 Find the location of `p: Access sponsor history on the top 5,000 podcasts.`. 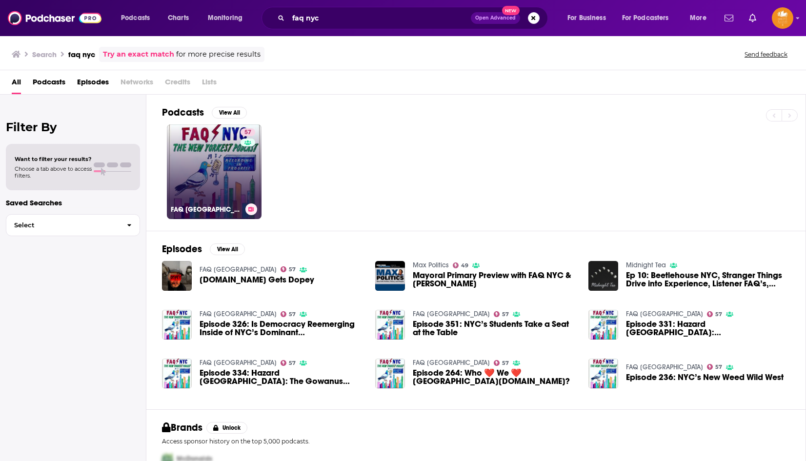

p: Access sponsor history on the top 5,000 podcasts. is located at coordinates (476, 441).